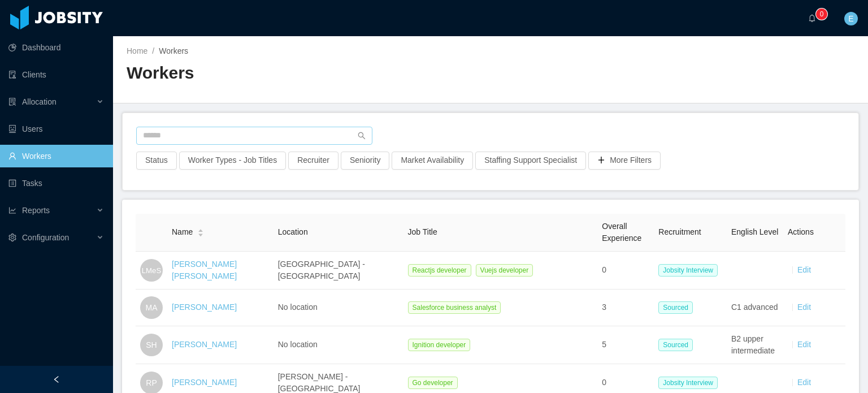 Image resolution: width=868 pixels, height=393 pixels. What do you see at coordinates (151, 345) in the screenshot?
I see `span: SH` at bounding box center [151, 345].